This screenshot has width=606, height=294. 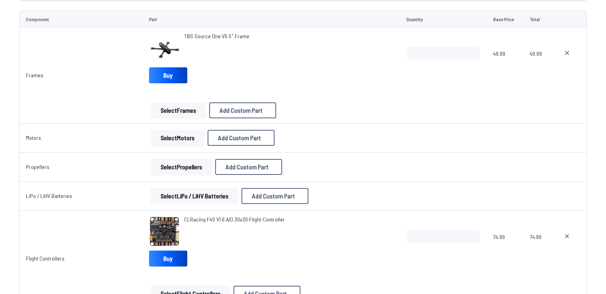 I want to click on td: Component, so click(x=81, y=19).